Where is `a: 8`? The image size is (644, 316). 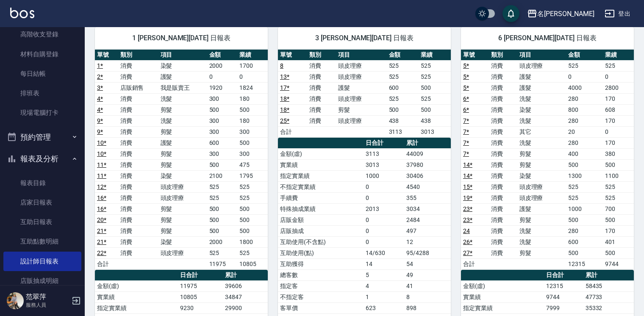
a: 8 is located at coordinates (282, 66).